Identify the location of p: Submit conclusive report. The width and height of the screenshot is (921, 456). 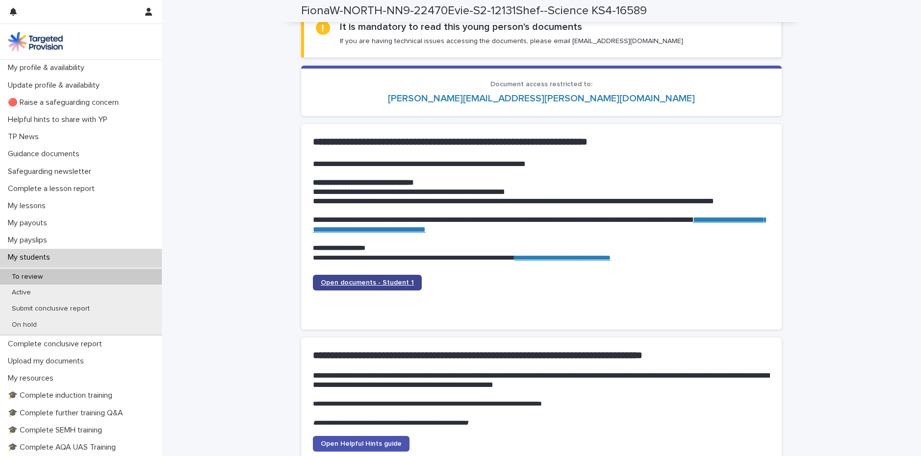
(50, 309).